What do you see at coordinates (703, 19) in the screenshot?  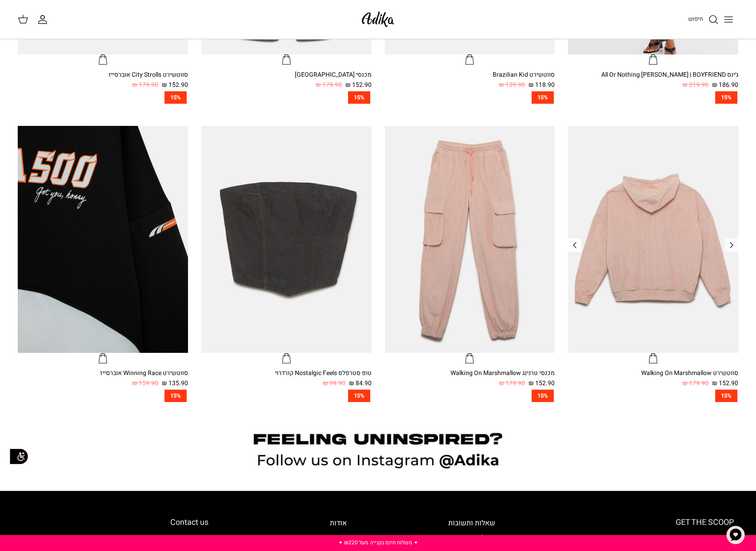 I see `a: חיפוש` at bounding box center [703, 19].